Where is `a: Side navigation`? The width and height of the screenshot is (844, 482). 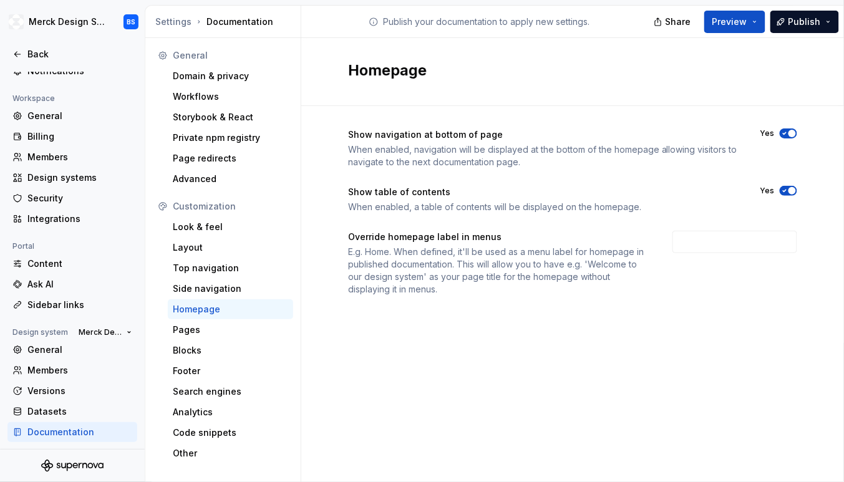 a: Side navigation is located at coordinates (230, 289).